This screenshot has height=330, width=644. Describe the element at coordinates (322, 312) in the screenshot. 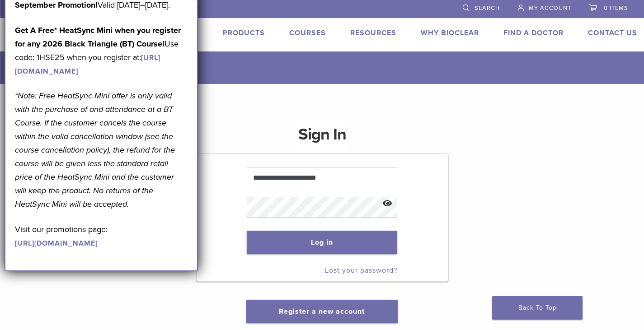

I see `a: Register a new account` at that location.